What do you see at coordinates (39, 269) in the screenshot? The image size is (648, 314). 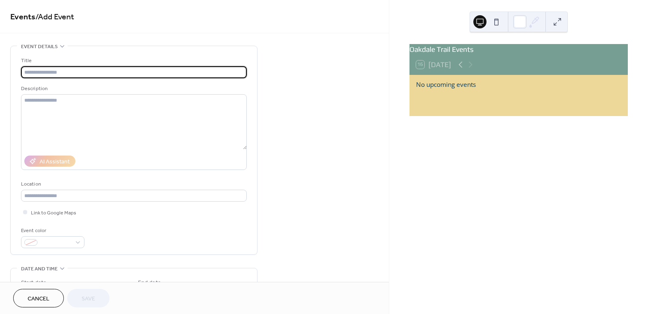 I see `span: Date and time` at bounding box center [39, 269].